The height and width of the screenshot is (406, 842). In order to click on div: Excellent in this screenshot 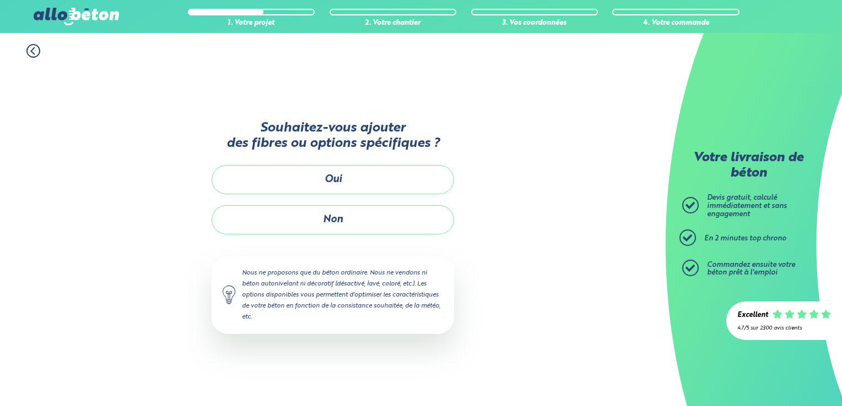, I will do `click(752, 316)`.